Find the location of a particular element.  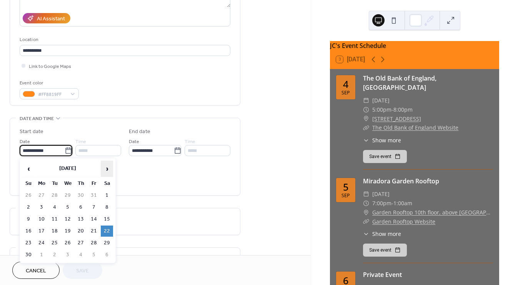

span: Link to Google Maps is located at coordinates (50, 66).